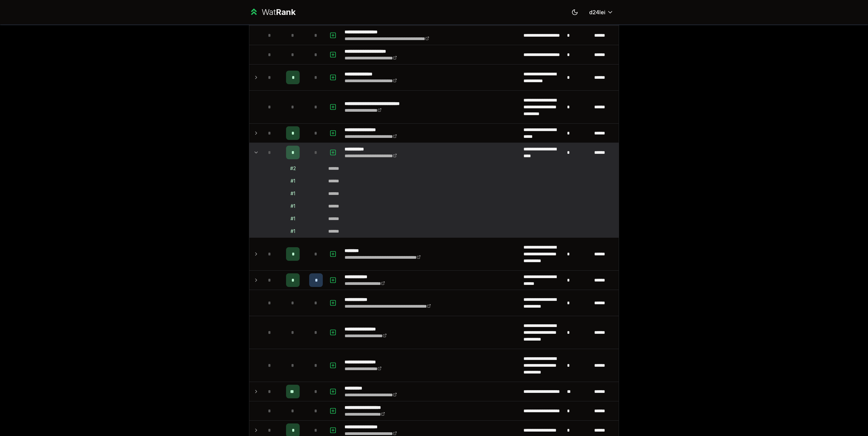 The width and height of the screenshot is (868, 436). I want to click on span: Rank, so click(286, 12).